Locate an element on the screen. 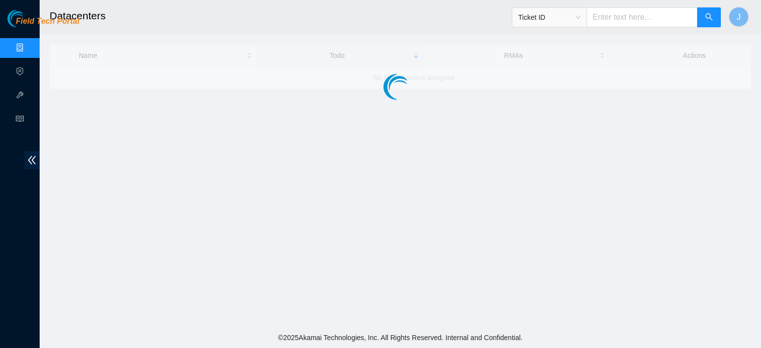 The image size is (761, 348). span: search is located at coordinates (709, 17).